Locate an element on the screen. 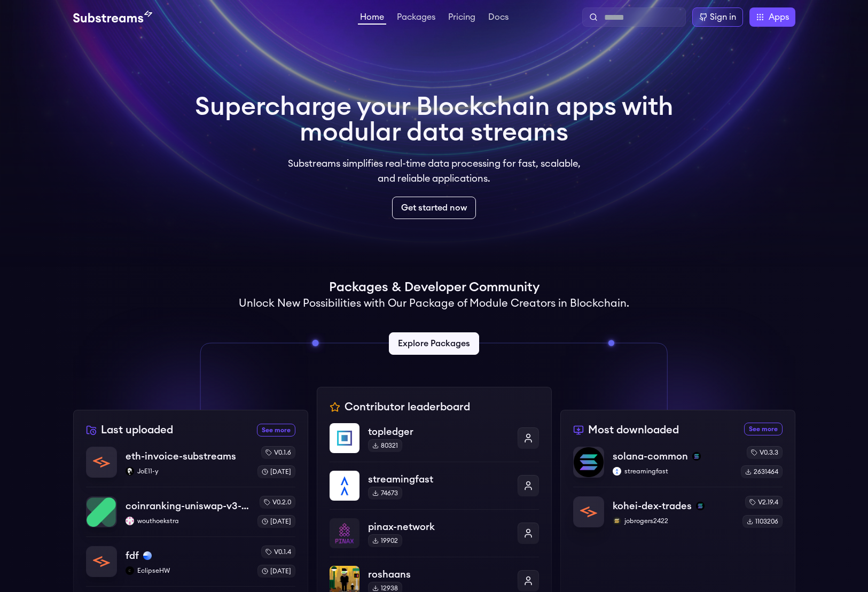 Image resolution: width=868 pixels, height=592 pixels. p: kohei-dex-trades is located at coordinates (652, 506).